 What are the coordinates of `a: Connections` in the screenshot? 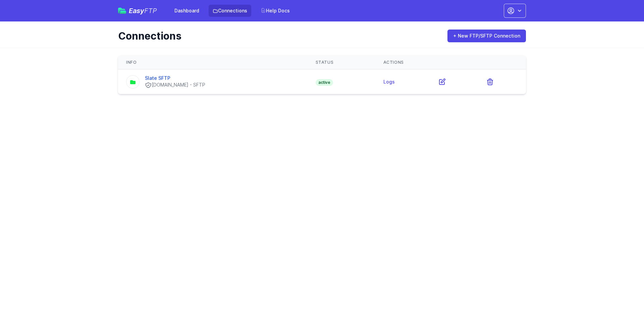 It's located at (230, 11).